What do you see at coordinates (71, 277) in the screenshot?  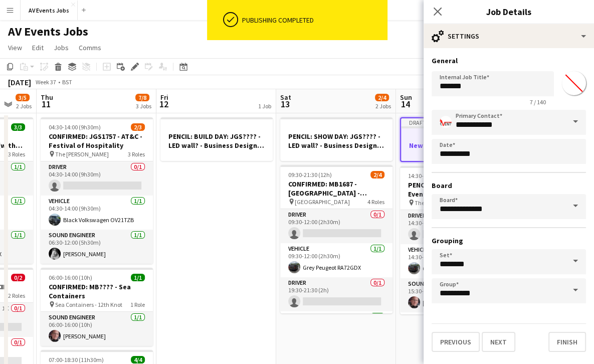 I see `span: 06:00-16:00 (10h)` at bounding box center [71, 277].